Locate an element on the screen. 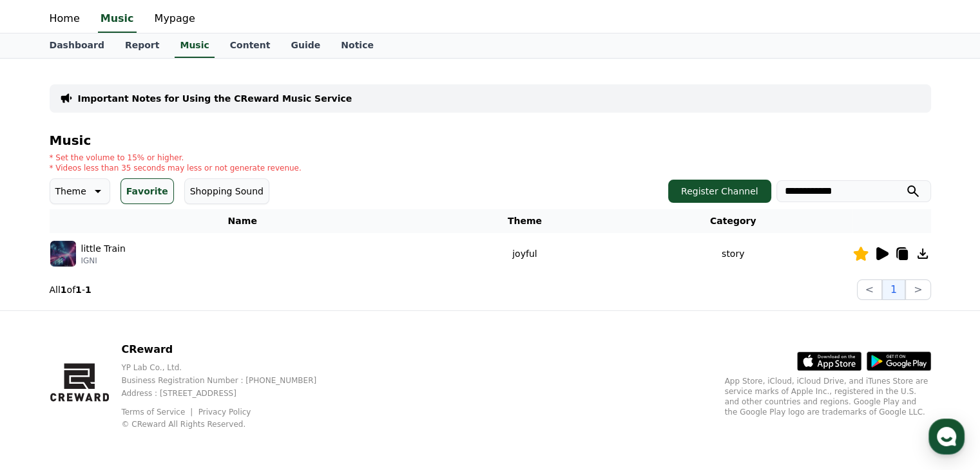 The width and height of the screenshot is (980, 470). p: * Videos less than 35 seconds may less or not generate revenue. is located at coordinates (175, 168).